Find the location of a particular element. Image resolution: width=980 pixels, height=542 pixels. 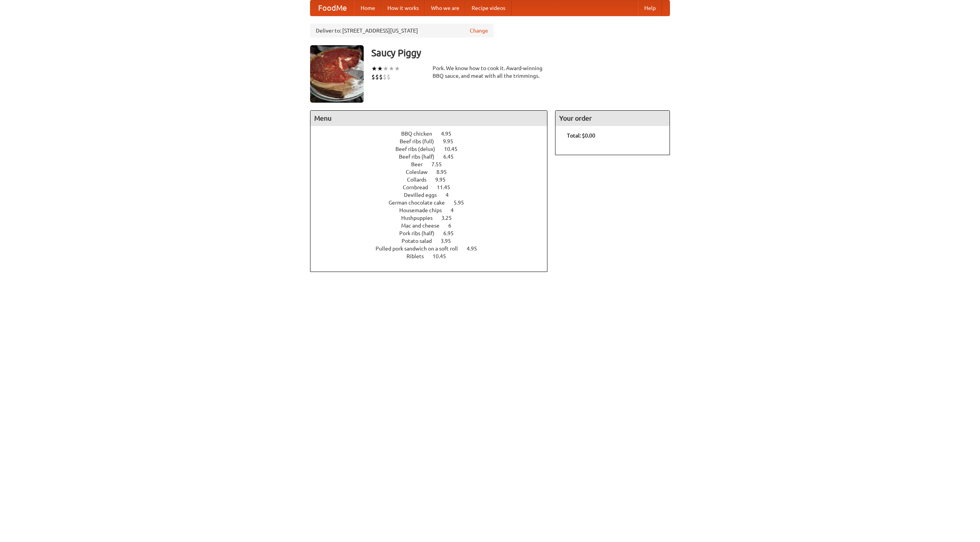

span: 7.55 is located at coordinates (440, 164).